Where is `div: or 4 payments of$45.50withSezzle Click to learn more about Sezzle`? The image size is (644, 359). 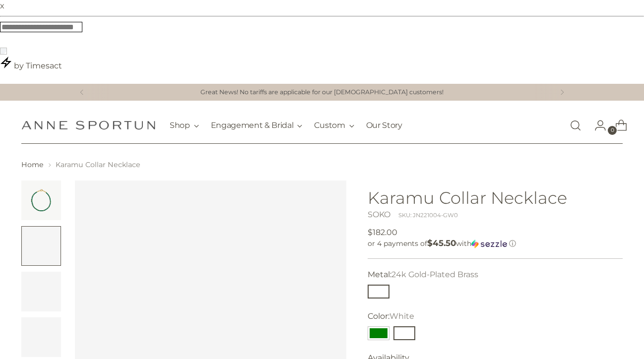 div: or 4 payments of$45.50withSezzle Click to learn more about Sezzle is located at coordinates (495, 244).